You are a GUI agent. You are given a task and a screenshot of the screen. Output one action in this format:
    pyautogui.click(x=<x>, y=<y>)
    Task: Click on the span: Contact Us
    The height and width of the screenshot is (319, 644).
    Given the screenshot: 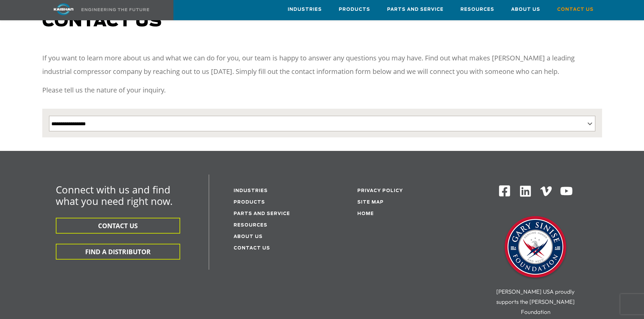 What is the action you would take?
    pyautogui.click(x=575, y=9)
    